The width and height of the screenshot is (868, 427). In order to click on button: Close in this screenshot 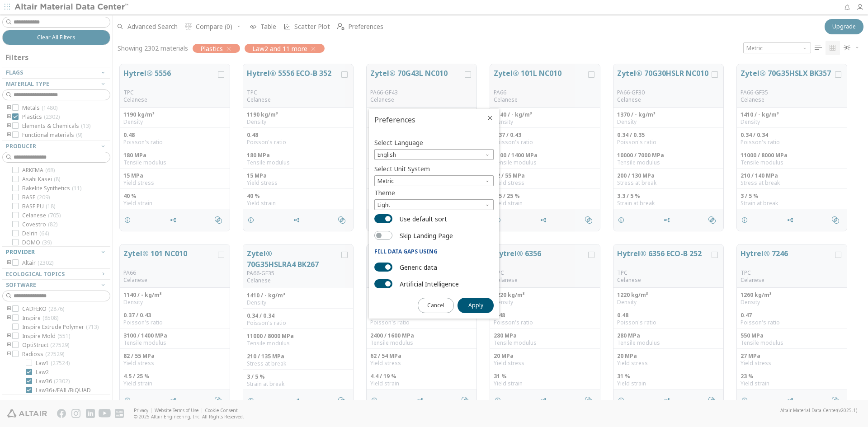, I will do `click(490, 118)`.